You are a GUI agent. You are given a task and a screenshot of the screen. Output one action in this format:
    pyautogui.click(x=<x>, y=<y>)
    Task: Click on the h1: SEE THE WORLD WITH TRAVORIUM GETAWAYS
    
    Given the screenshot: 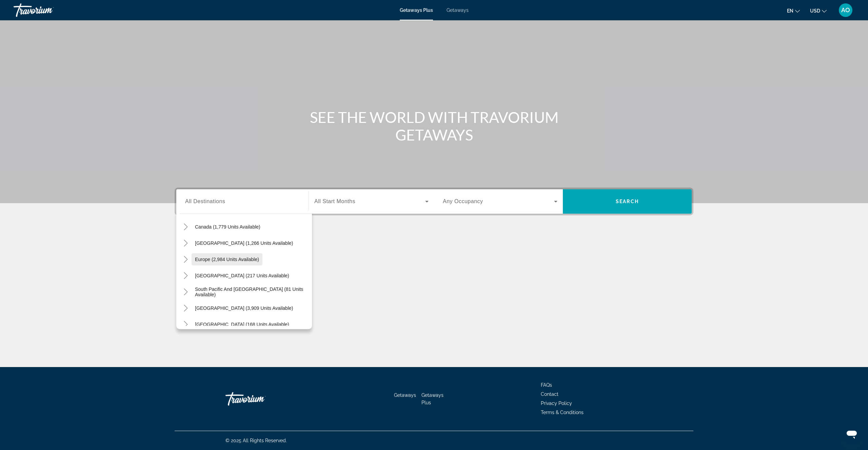 What is the action you would take?
    pyautogui.click(x=434, y=126)
    